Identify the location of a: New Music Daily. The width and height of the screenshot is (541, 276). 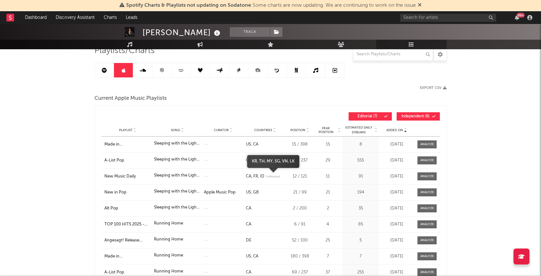
(127, 177).